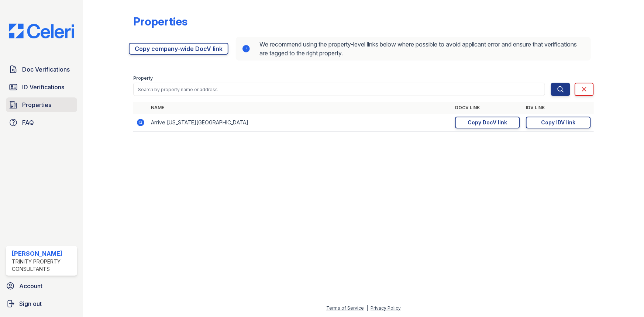 The width and height of the screenshot is (644, 317). What do you see at coordinates (559, 122) in the screenshot?
I see `div: Copy IDV link` at bounding box center [559, 122].